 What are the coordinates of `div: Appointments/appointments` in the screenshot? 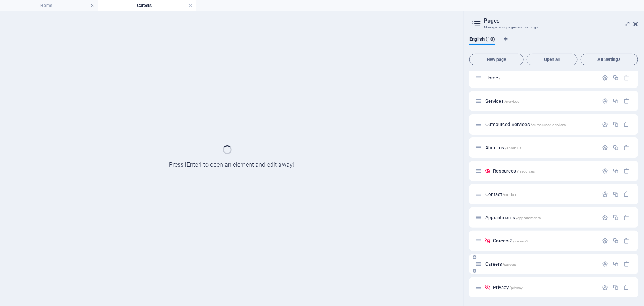 It's located at (540, 217).